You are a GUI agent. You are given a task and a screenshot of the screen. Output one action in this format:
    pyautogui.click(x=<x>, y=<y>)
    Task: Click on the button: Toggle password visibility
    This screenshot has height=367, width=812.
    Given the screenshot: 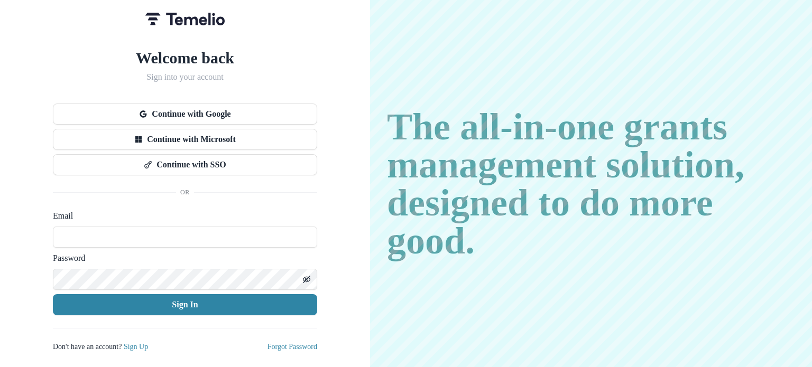 What is the action you would take?
    pyautogui.click(x=307, y=280)
    